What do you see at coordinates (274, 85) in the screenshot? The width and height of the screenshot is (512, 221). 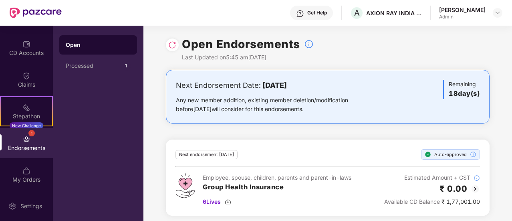 I see `div: Next Endorsement Date:` at bounding box center [274, 85].